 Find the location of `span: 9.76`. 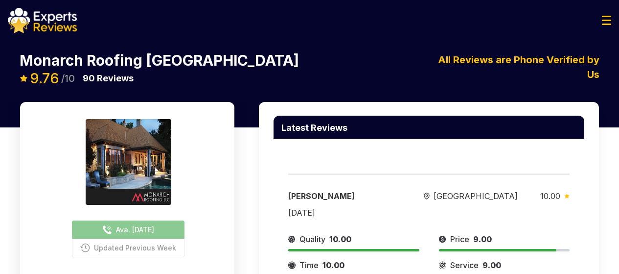

span: 9.76 is located at coordinates (45, 78).